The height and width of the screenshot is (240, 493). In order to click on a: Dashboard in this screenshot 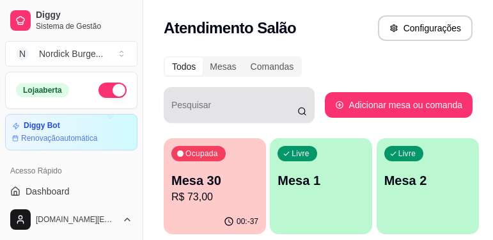, I will do `click(71, 191)`.